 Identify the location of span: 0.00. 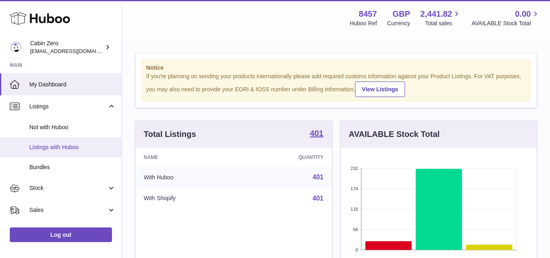
(523, 14).